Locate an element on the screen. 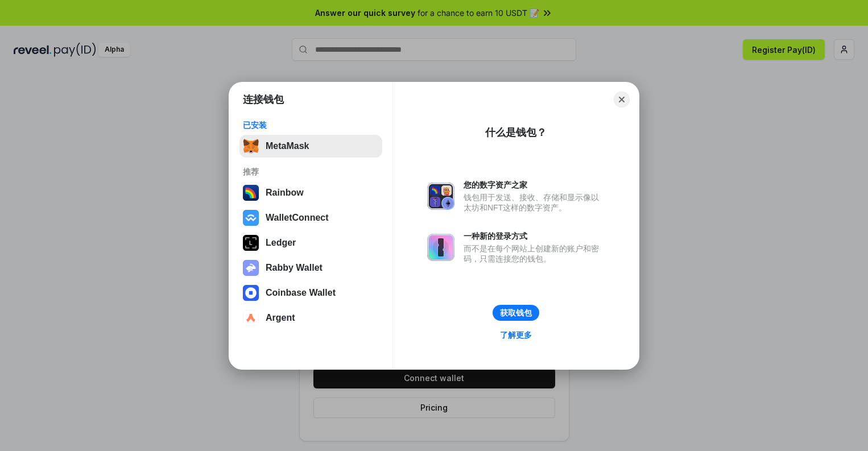  button: Argent is located at coordinates (311, 318).